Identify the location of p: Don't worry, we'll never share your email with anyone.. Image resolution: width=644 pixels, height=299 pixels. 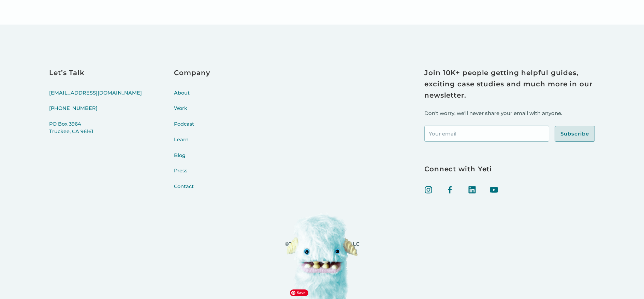
(510, 113).